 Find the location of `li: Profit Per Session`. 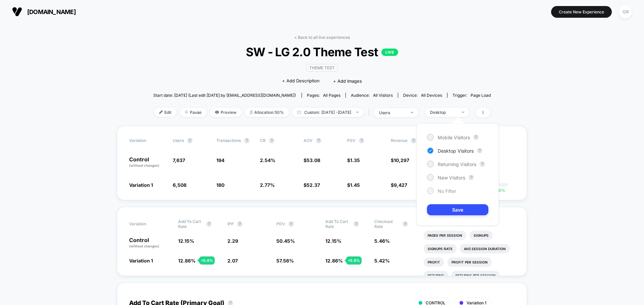

li: Profit Per Session is located at coordinates (470, 262).